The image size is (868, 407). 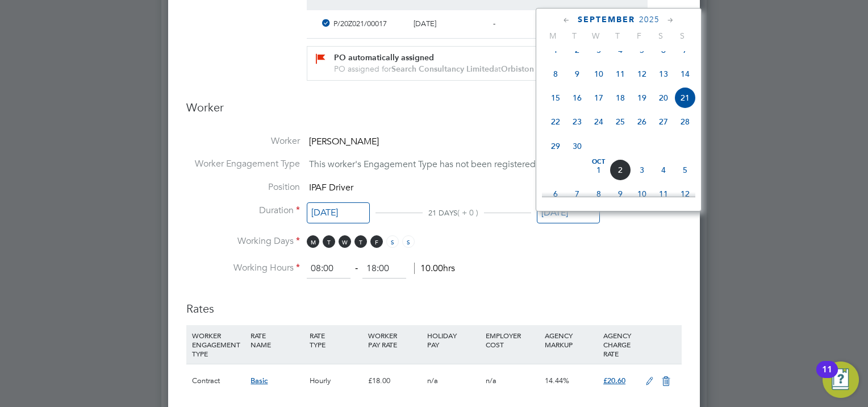 I want to click on div: Hourly, so click(x=336, y=381).